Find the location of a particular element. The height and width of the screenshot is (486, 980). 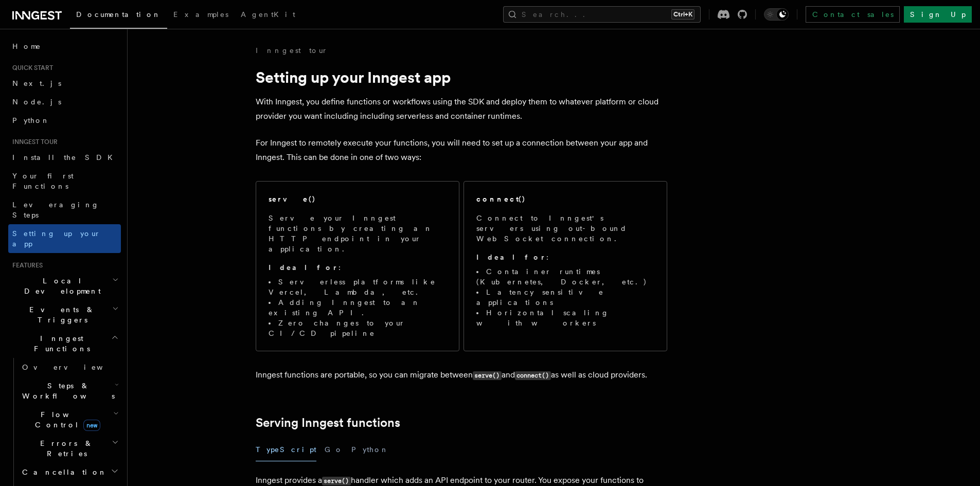

a: Your first Functions is located at coordinates (64, 181).